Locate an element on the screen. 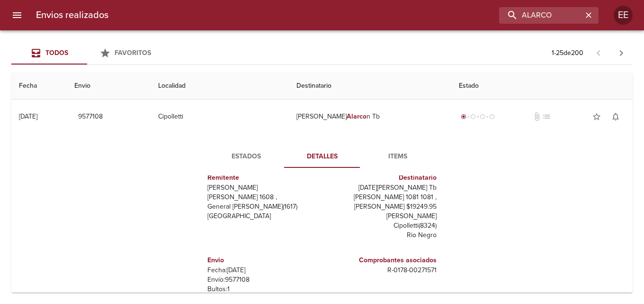 The image size is (644, 304). button: Activar notificaciones is located at coordinates (616, 116).